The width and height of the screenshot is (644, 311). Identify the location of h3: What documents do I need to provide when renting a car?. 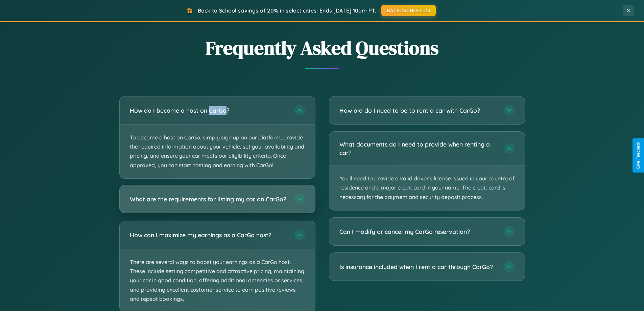
(418, 148).